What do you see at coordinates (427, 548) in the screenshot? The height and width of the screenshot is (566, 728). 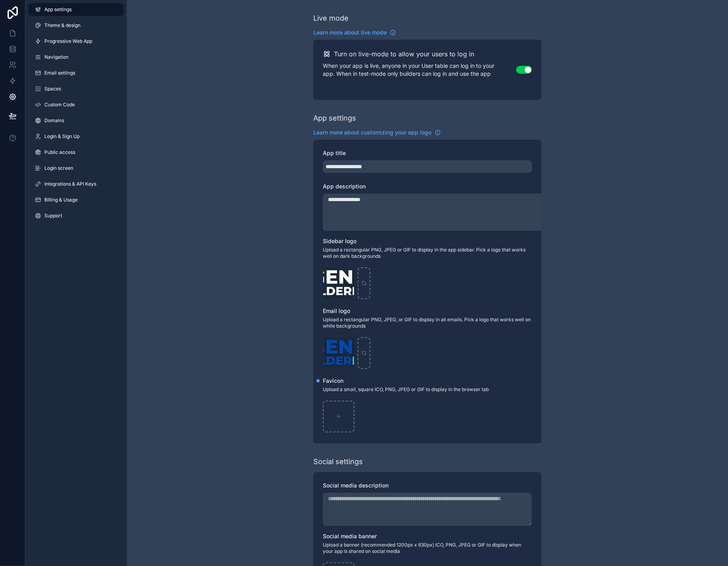 I see `span: Upload a banner (recommended 1200px x 630px) ICO, PNG, JPEG or GIF to display when your app is sh...` at bounding box center [427, 548].